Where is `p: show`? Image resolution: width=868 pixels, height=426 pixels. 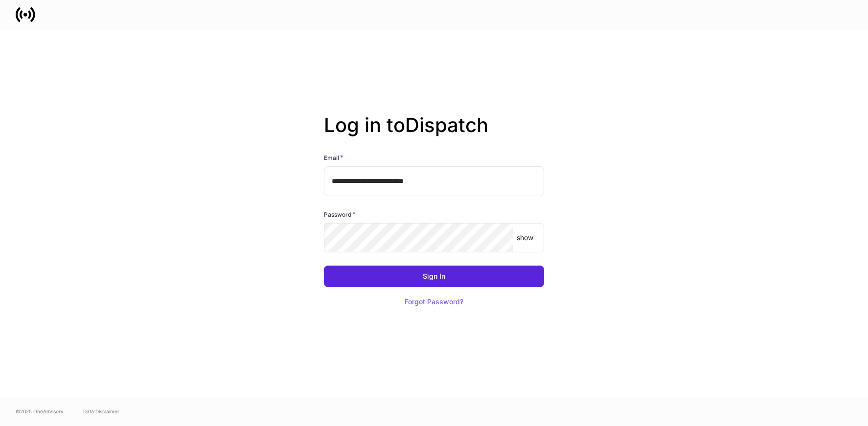
p: show is located at coordinates (525, 238).